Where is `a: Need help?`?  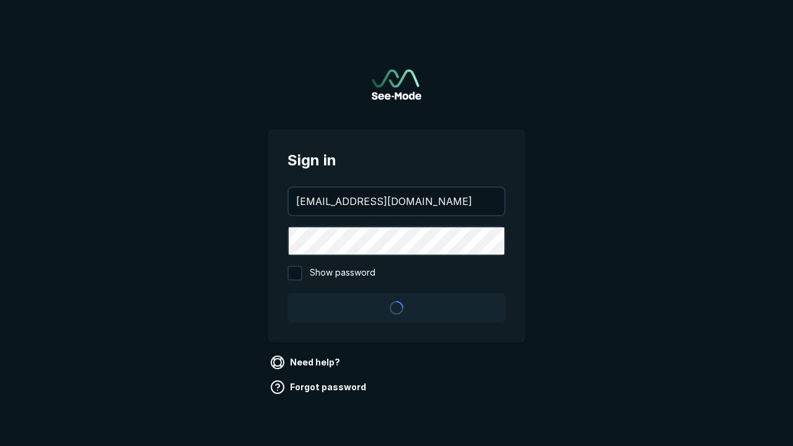
a: Need help? is located at coordinates (306, 362).